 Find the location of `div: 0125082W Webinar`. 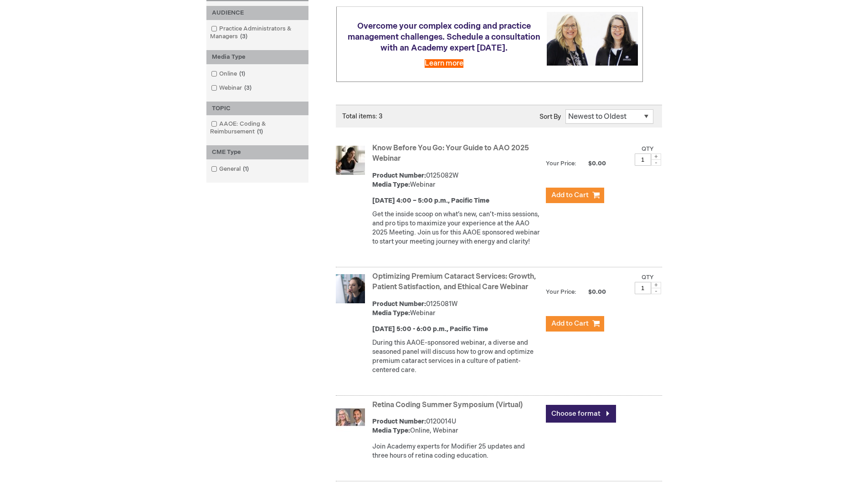

div: 0125082W Webinar is located at coordinates (457, 180).